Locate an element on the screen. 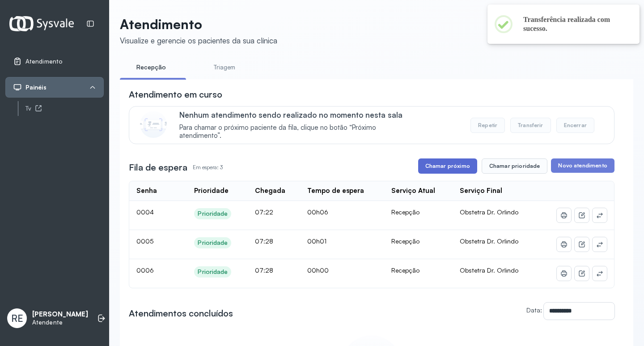  button: Encerrar is located at coordinates (575, 125).